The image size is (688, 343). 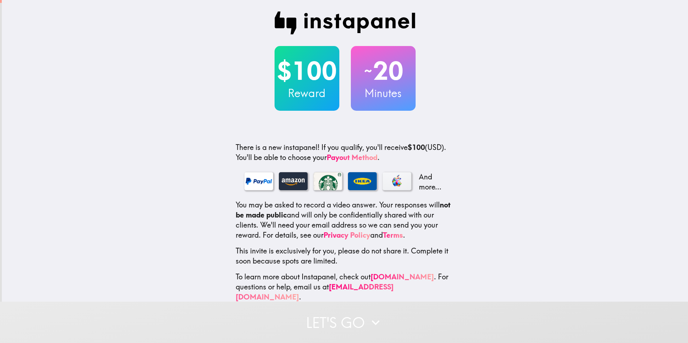 What do you see at coordinates (347, 235) in the screenshot?
I see `a: Privacy Policy` at bounding box center [347, 235].